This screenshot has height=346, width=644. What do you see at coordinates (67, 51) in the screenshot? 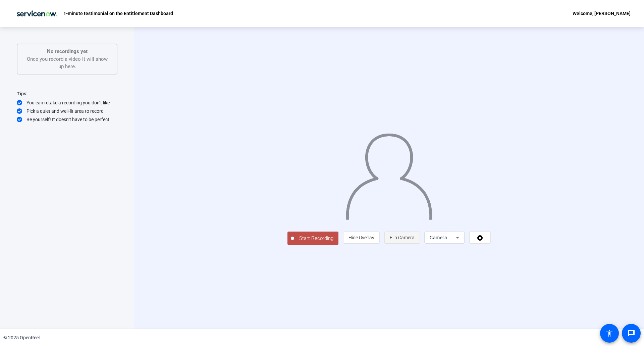
I see `p: No recordings yet` at bounding box center [67, 51].